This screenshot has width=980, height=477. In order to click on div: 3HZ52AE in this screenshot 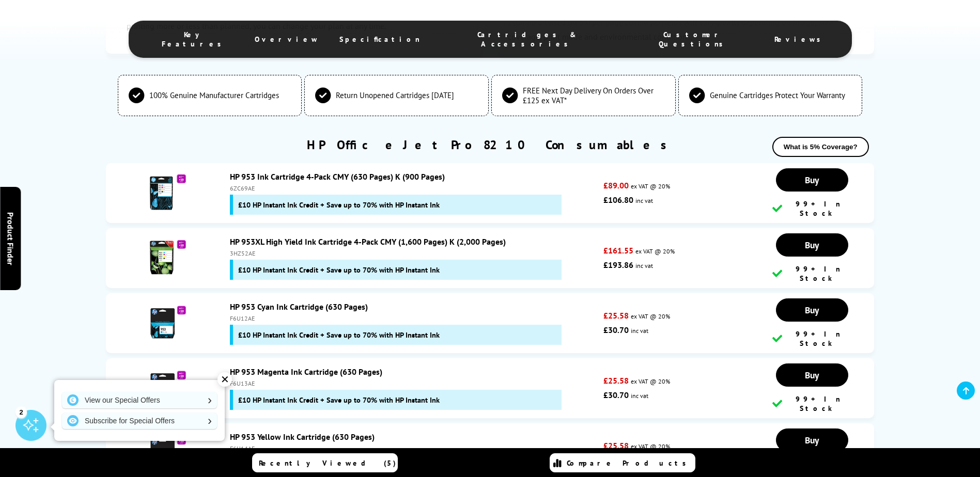, I will do `click(414, 253)`.